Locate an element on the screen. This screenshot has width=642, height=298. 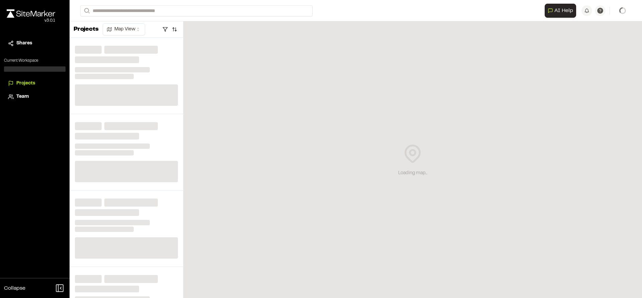
span: AI Help is located at coordinates (563, 11).